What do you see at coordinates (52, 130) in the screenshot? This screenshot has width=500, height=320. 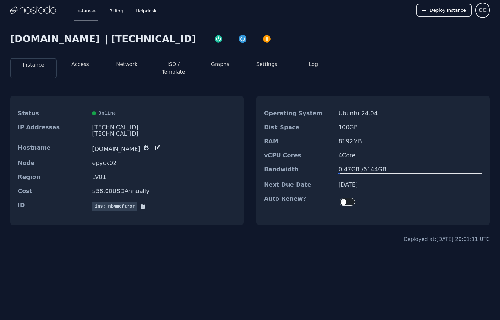 I see `dt: IP Addresses` at bounding box center [52, 130].